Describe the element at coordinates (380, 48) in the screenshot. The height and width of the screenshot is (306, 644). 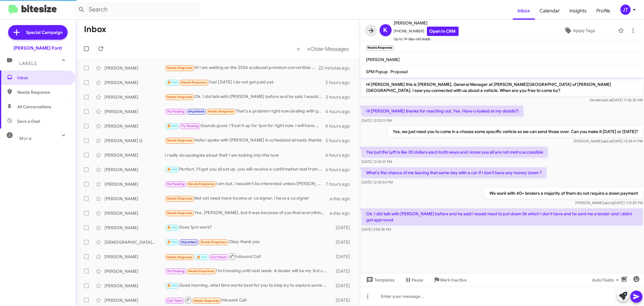
I see `small: Needs Response` at that location.